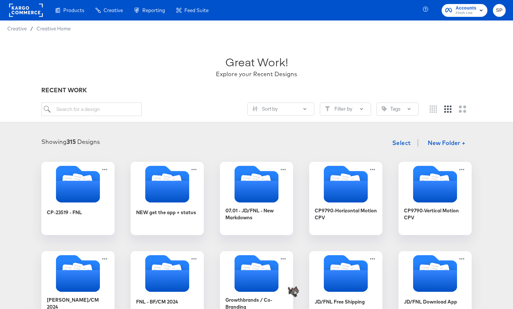 The image size is (513, 309). Describe the element at coordinates (398, 109) in the screenshot. I see `button: TagTags` at that location.